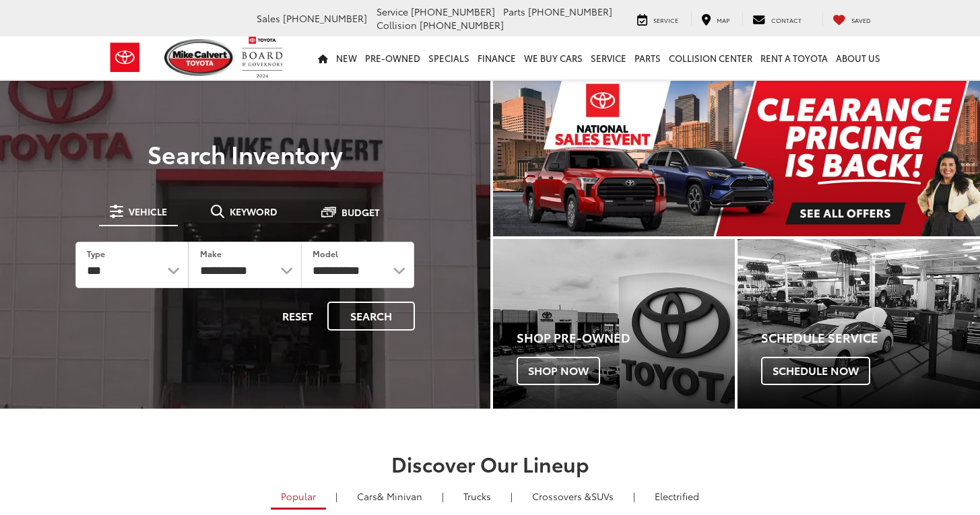 This screenshot has height=515, width=980. Describe the element at coordinates (245, 153) in the screenshot. I see `h3: Search Inventory` at that location.